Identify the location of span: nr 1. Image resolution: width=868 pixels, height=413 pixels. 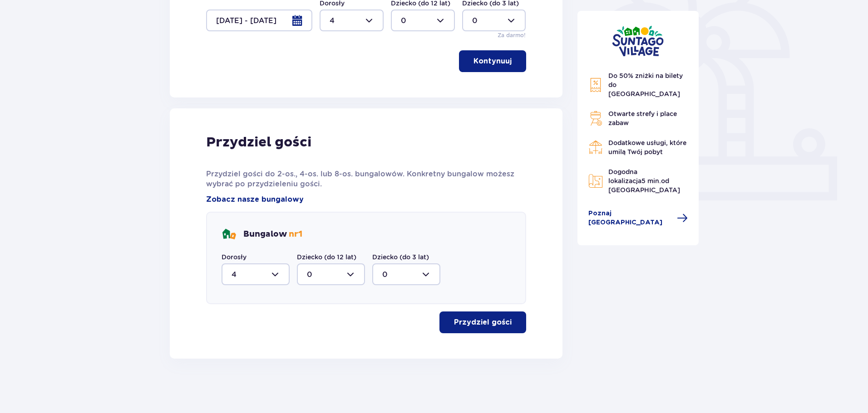
(296, 234).